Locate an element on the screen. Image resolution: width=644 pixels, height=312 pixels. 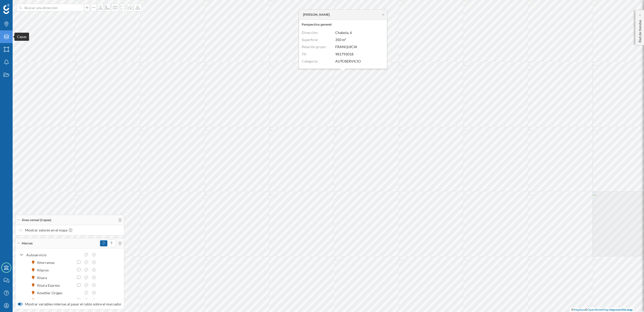
span: 981793018 is located at coordinates (344, 54).